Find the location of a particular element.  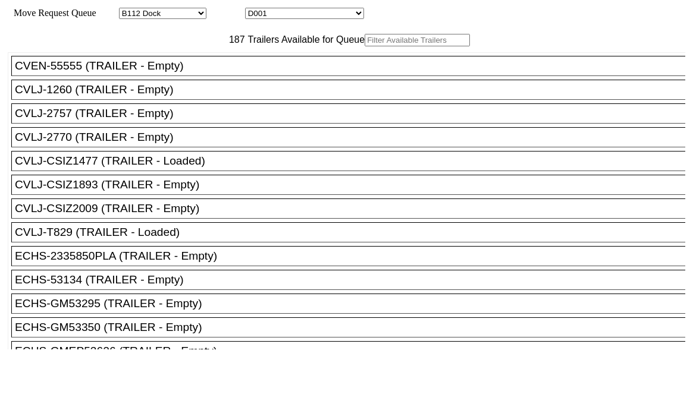

span: Move Request Queue is located at coordinates (52, 12).